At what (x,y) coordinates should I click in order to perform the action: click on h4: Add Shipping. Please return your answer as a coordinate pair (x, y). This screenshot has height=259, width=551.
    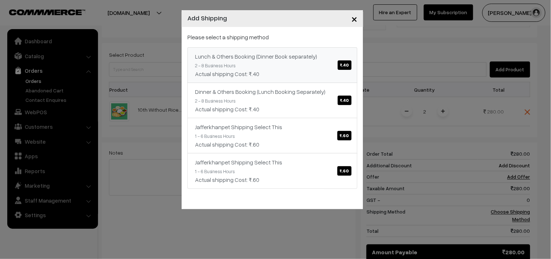
    Looking at the image, I should click on (207, 18).